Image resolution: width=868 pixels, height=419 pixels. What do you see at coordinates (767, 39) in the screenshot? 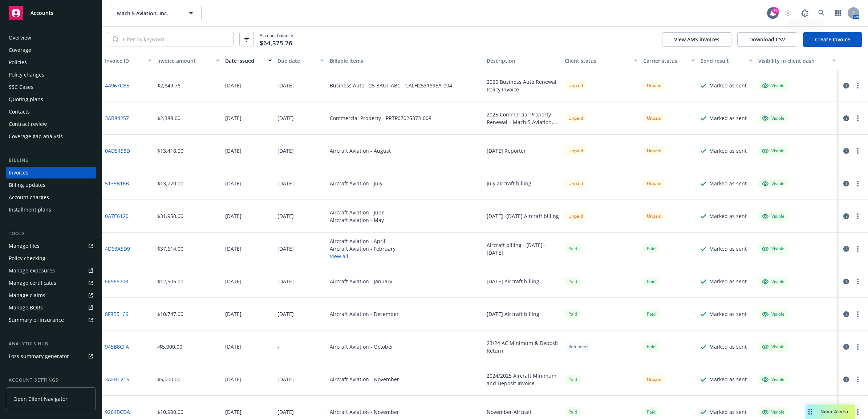
I see `button: Download CSV` at bounding box center [767, 39].